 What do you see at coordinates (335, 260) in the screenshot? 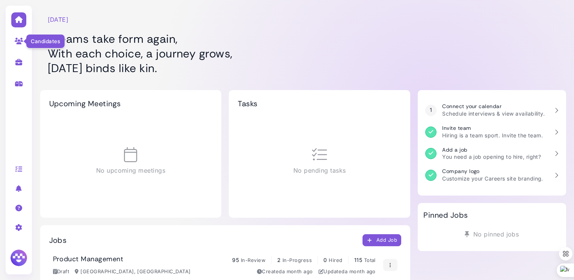
I see `span: Hired` at bounding box center [335, 260].